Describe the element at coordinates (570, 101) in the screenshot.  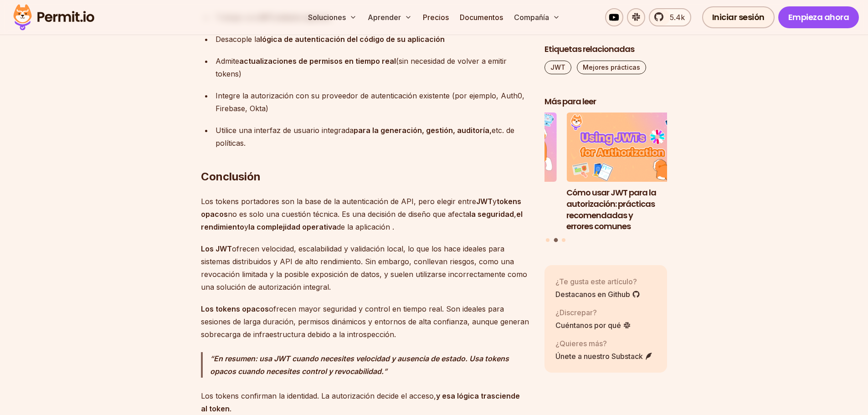
I see `font: Más para leer` at that location.